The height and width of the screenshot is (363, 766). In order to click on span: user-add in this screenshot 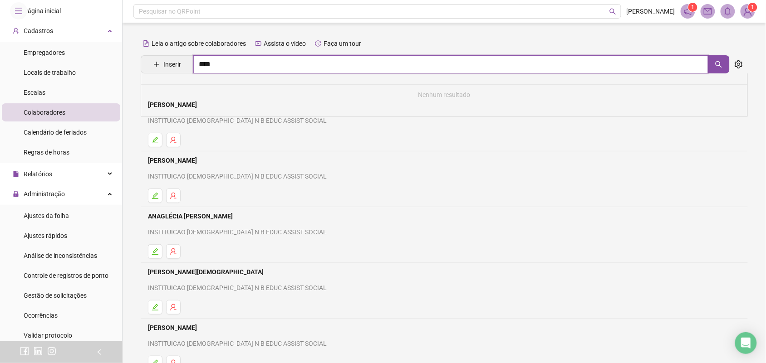, I will do `click(16, 31)`.